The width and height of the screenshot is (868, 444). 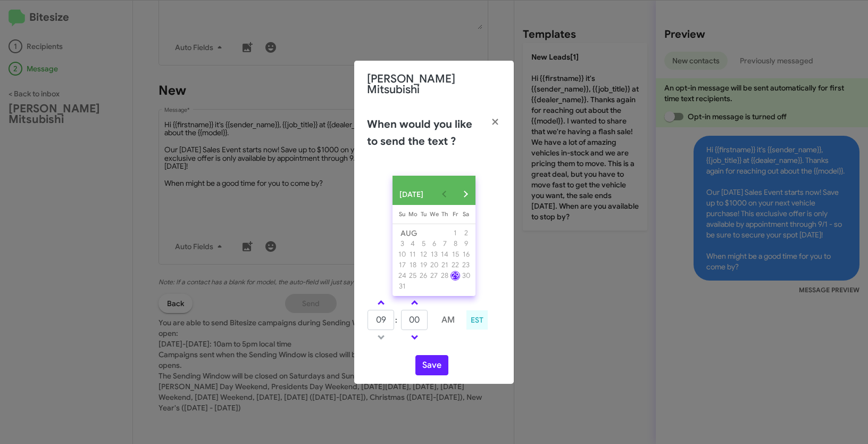 What do you see at coordinates (413, 244) in the screenshot?
I see `button: August 4, 2025` at bounding box center [413, 244].